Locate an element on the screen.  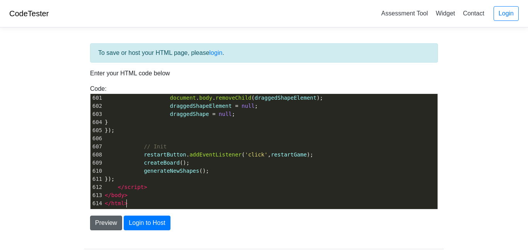
span: html is located at coordinates (118, 203).